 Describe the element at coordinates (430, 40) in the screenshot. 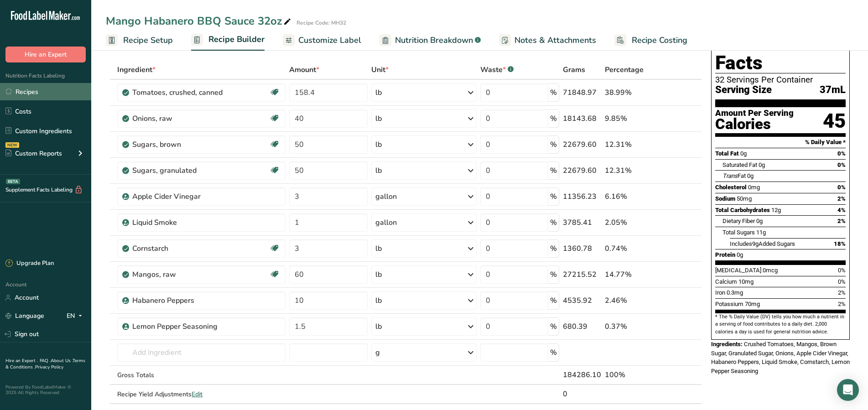

I see `a: Nutrition Breakdown` at that location.